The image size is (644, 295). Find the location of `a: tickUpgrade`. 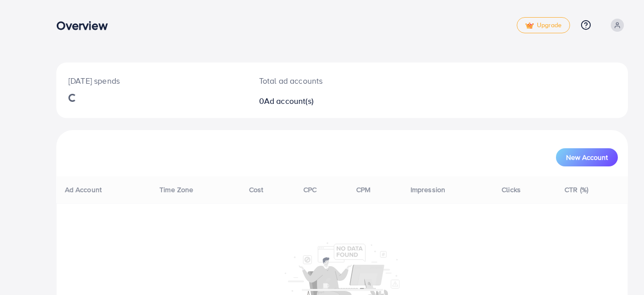

a: tickUpgrade is located at coordinates (544, 25).